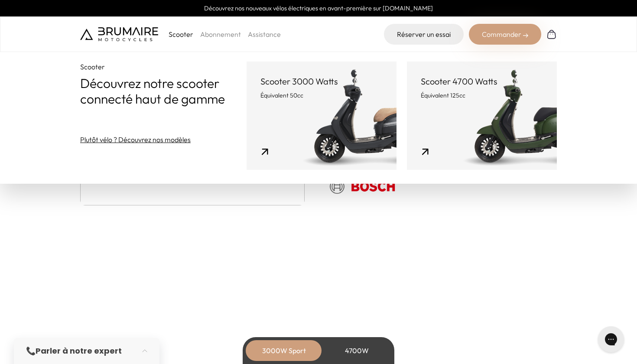 Image resolution: width=637 pixels, height=364 pixels. I want to click on p: Équivalent 50cc, so click(321, 95).